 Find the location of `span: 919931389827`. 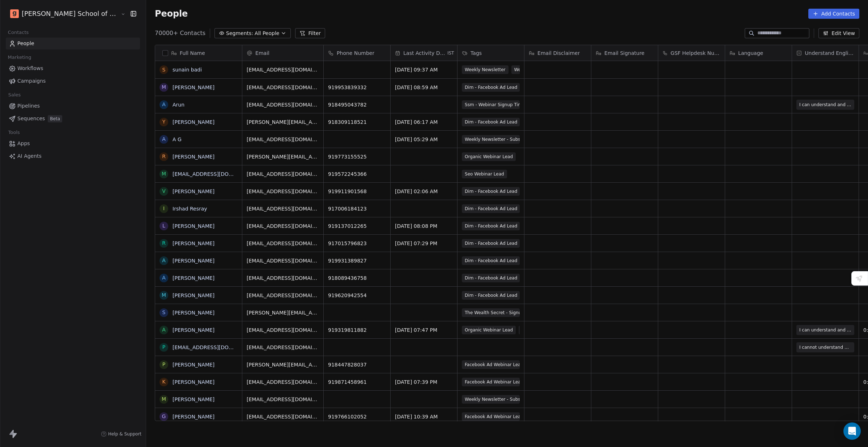

span: 919931389827 is located at coordinates (357, 261).